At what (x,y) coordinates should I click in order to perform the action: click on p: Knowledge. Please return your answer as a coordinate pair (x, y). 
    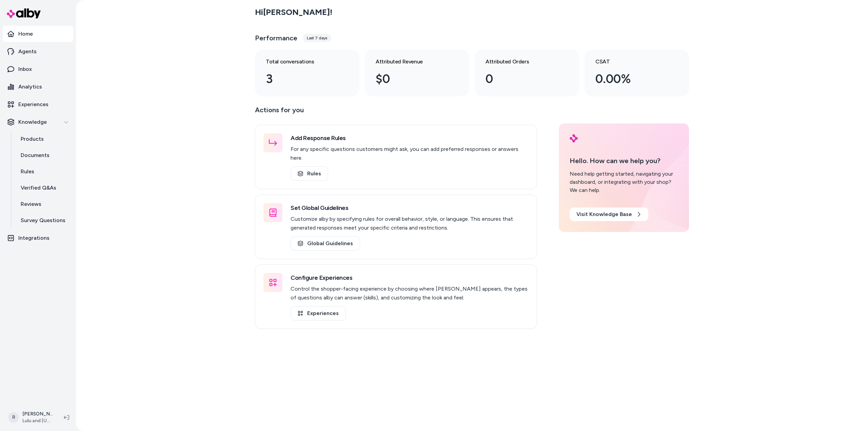
    Looking at the image, I should click on (33, 122).